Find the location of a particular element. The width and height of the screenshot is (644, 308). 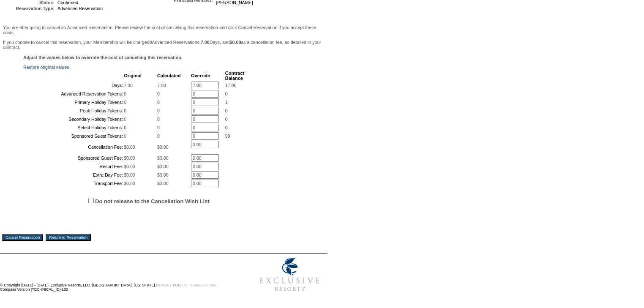

td: Select Holiday Tokens: is located at coordinates (73, 128).